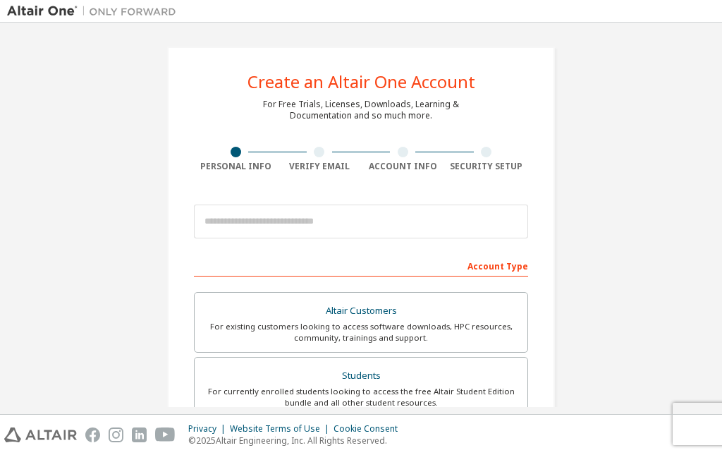 The width and height of the screenshot is (722, 455). What do you see at coordinates (281, 429) in the screenshot?
I see `div: Website Terms of Use` at bounding box center [281, 429].